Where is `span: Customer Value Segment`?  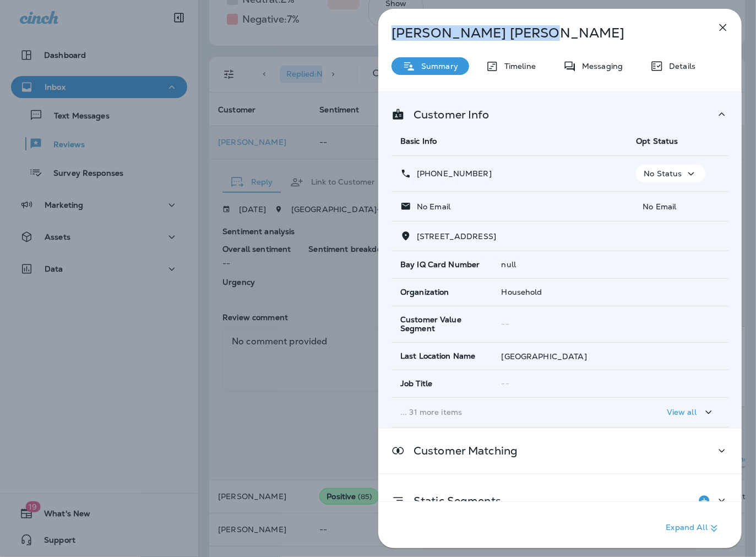 span: Customer Value Segment is located at coordinates (442, 325).